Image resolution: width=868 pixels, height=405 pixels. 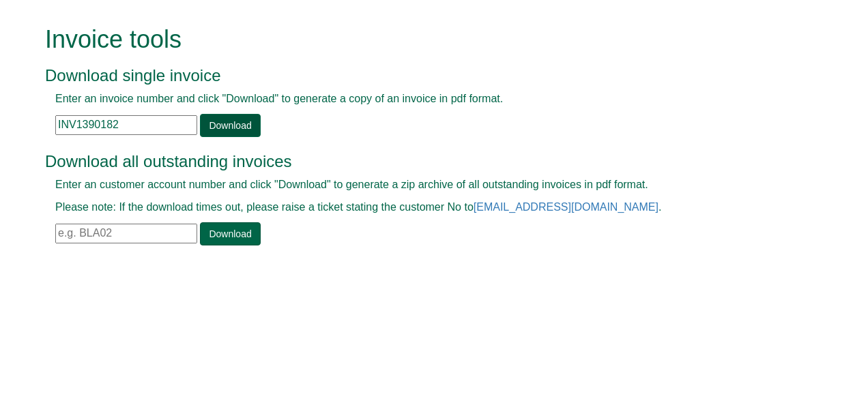 What do you see at coordinates (126, 125) in the screenshot?
I see `input: e.g. INV1234` at bounding box center [126, 125].